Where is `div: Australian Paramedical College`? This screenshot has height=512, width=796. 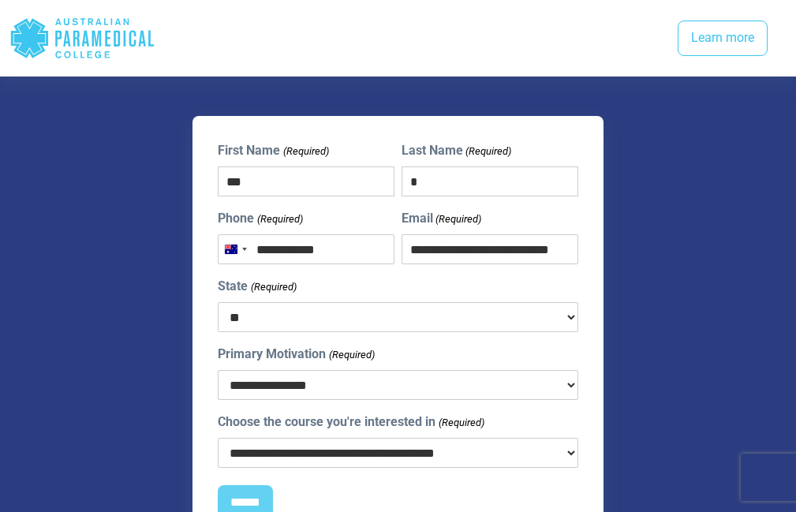
div: Australian Paramedical College is located at coordinates (82, 38).